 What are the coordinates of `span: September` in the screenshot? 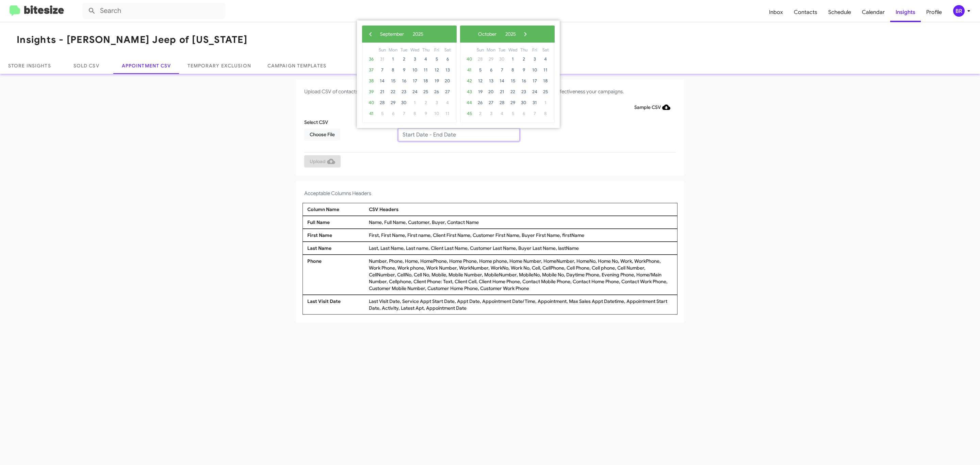 It's located at (392, 34).